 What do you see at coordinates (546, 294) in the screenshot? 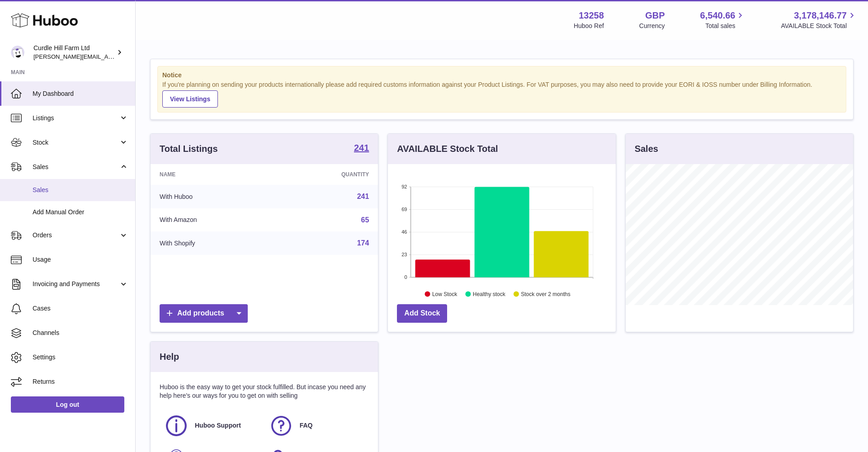
I see `text: Stock over 2 months` at bounding box center [546, 294].